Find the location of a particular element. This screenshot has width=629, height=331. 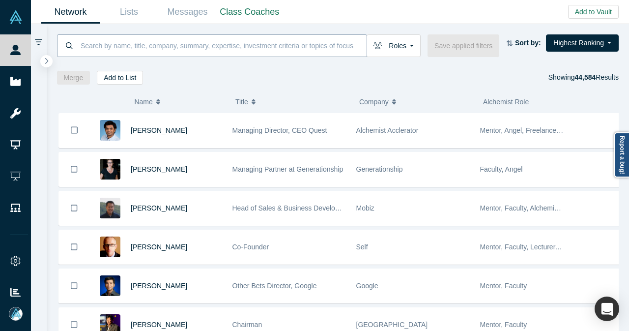

input: Search by name, title, company, summary, expertise, investment criteria or topics of focus is located at coordinates (223, 45).